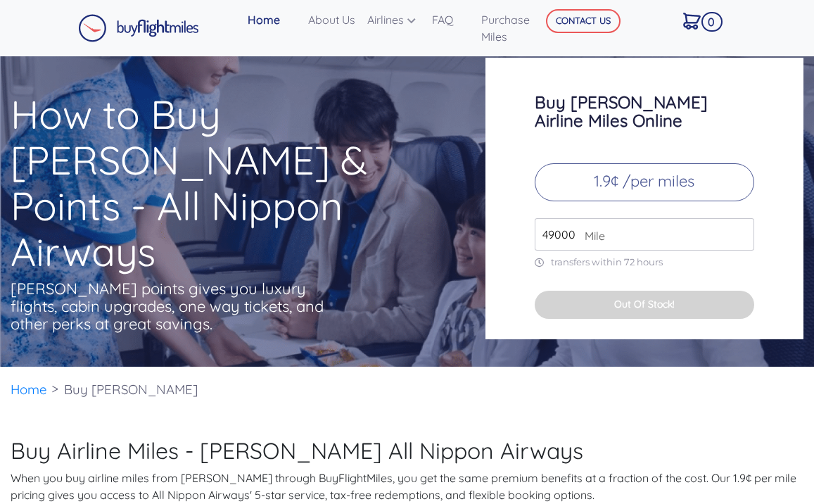 Image resolution: width=814 pixels, height=504 pixels. What do you see at coordinates (712, 21) in the screenshot?
I see `span: 0` at bounding box center [712, 21].